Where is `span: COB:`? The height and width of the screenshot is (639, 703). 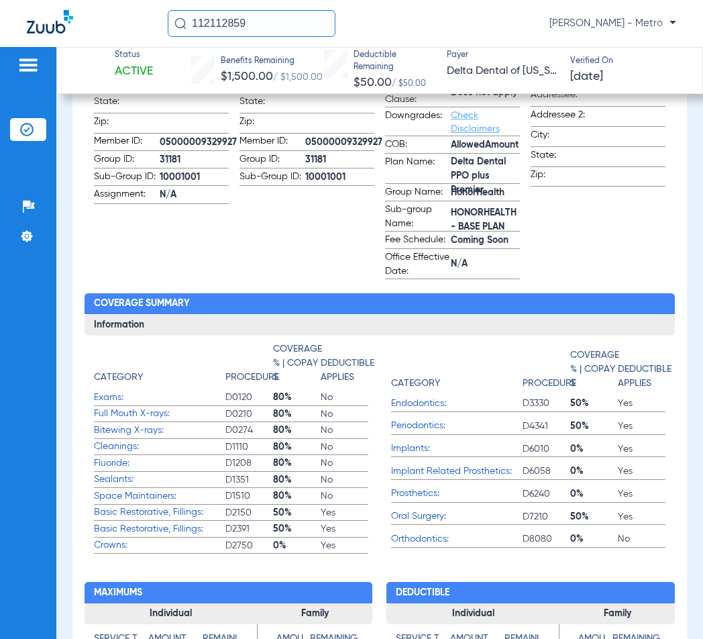
span: COB: is located at coordinates (418, 146).